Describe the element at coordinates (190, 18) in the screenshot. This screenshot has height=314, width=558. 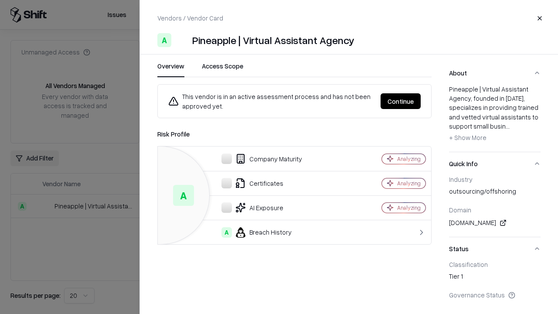
I see `p: Vendors / Vendor Card` at that location.